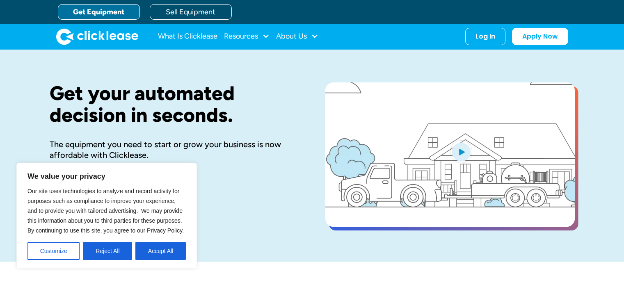  I want to click on p: We value your privacy, so click(107, 176).